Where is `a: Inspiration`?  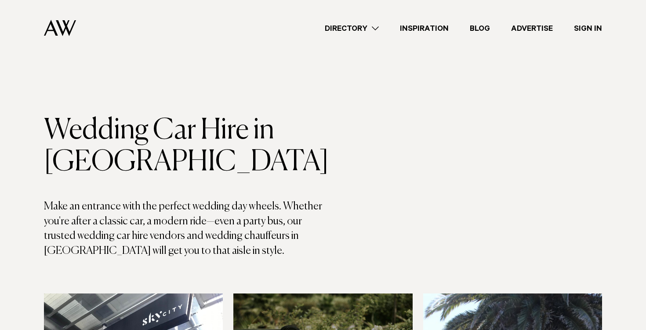
a: Inspiration is located at coordinates (424, 28).